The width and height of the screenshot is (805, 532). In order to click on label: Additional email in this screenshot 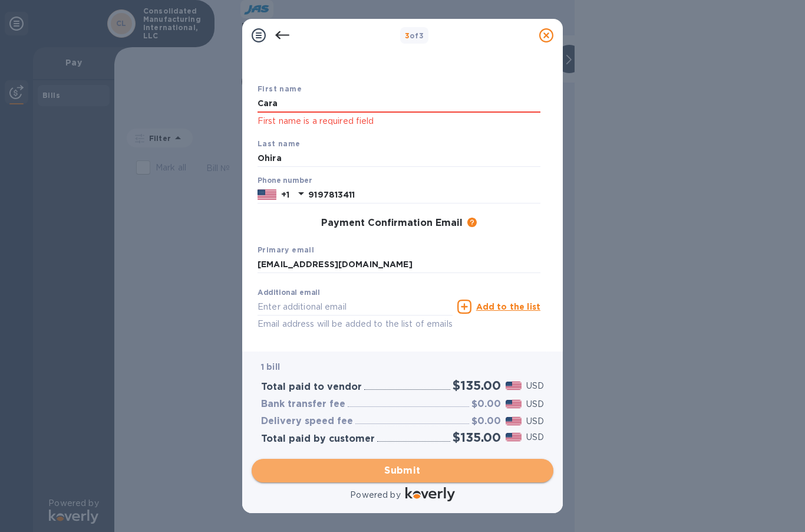, I will do `click(289, 293)`.